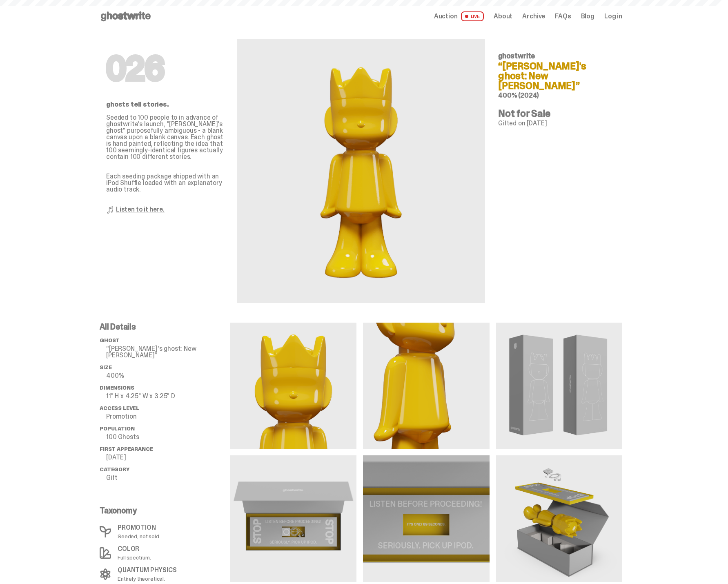 This screenshot has height=584, width=728. I want to click on span: Access Level, so click(119, 408).